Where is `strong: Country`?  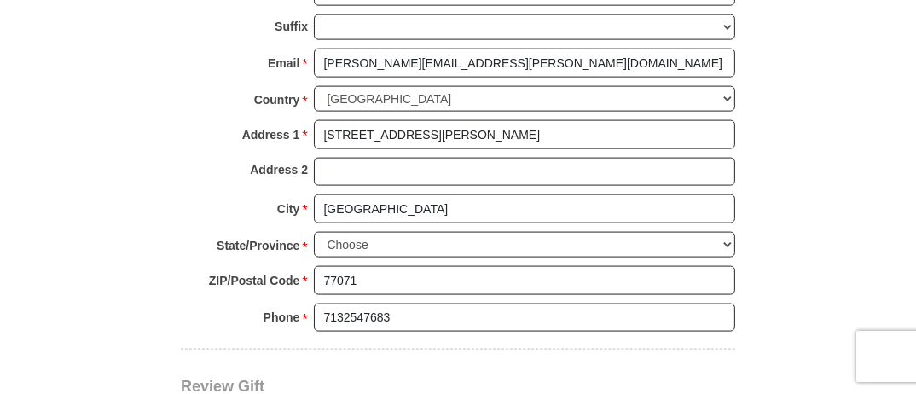 strong: Country is located at coordinates (277, 100).